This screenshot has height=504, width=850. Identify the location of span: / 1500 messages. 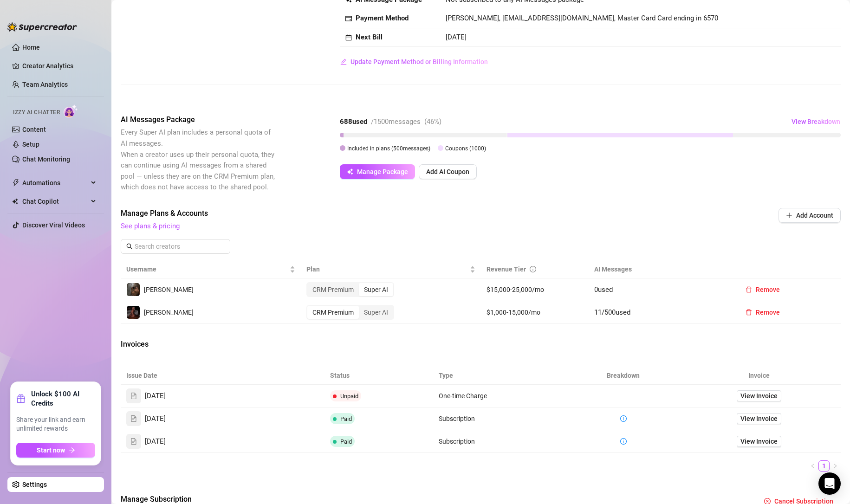
(396, 122).